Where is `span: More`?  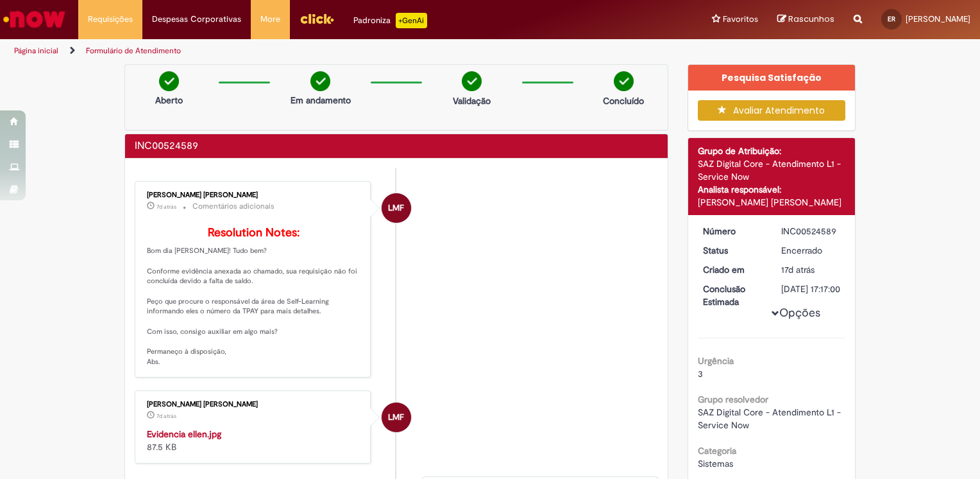 span: More is located at coordinates (270, 19).